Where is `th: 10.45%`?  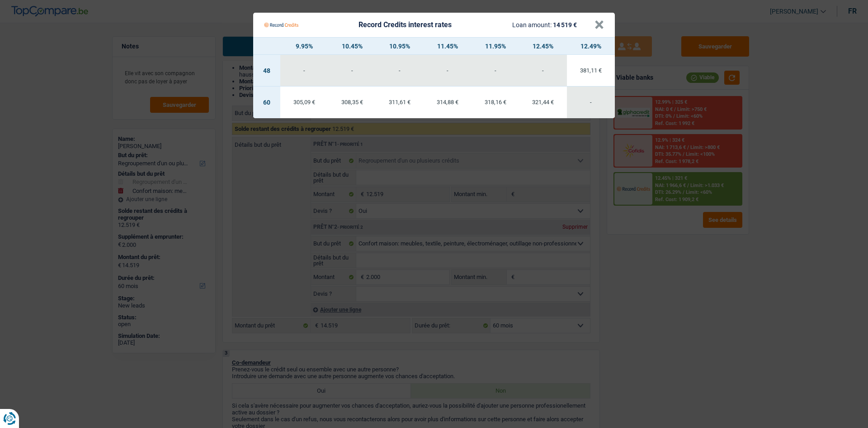 th: 10.45% is located at coordinates (353, 46).